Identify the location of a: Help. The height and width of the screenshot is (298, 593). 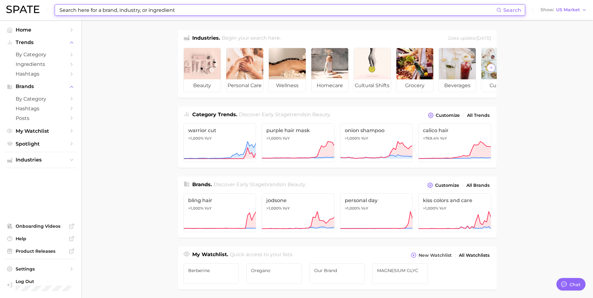
(41, 239).